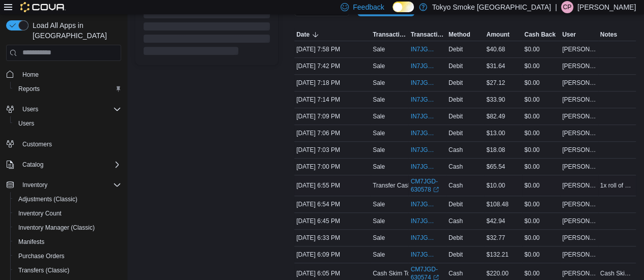 The width and height of the screenshot is (644, 280). Describe the element at coordinates (496, 133) in the screenshot. I see `span: $13.00` at that location.